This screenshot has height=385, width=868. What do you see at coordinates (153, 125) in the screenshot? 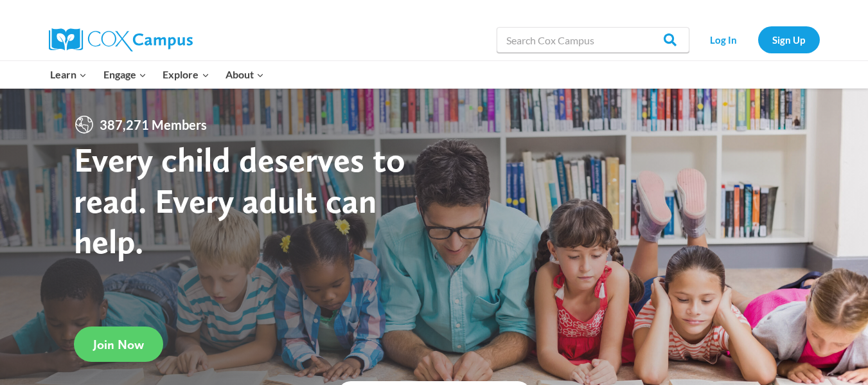
I see `span: 387,271 Members` at bounding box center [153, 125].